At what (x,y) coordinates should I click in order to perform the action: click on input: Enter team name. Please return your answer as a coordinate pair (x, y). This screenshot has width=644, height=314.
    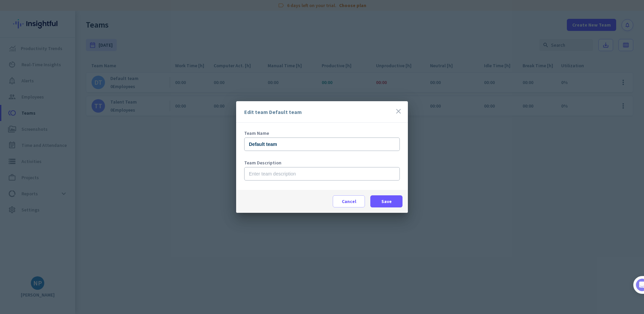
    Looking at the image, I should click on (322, 144).